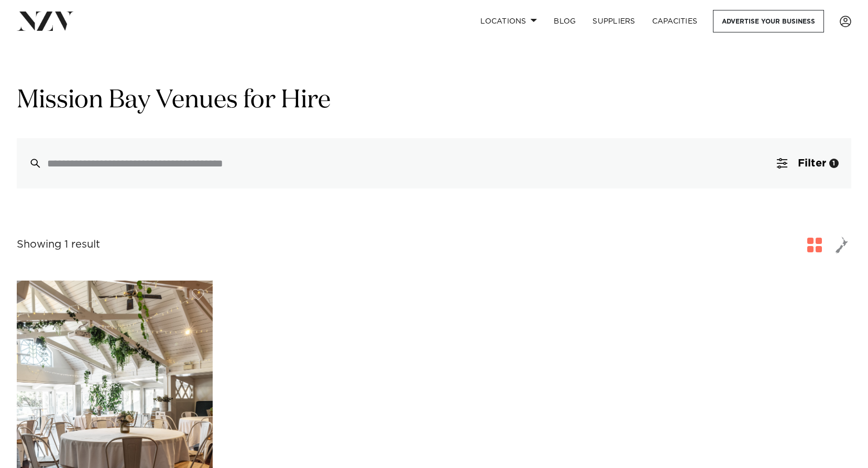 This screenshot has height=468, width=868. I want to click on a: Capacities, so click(675, 21).